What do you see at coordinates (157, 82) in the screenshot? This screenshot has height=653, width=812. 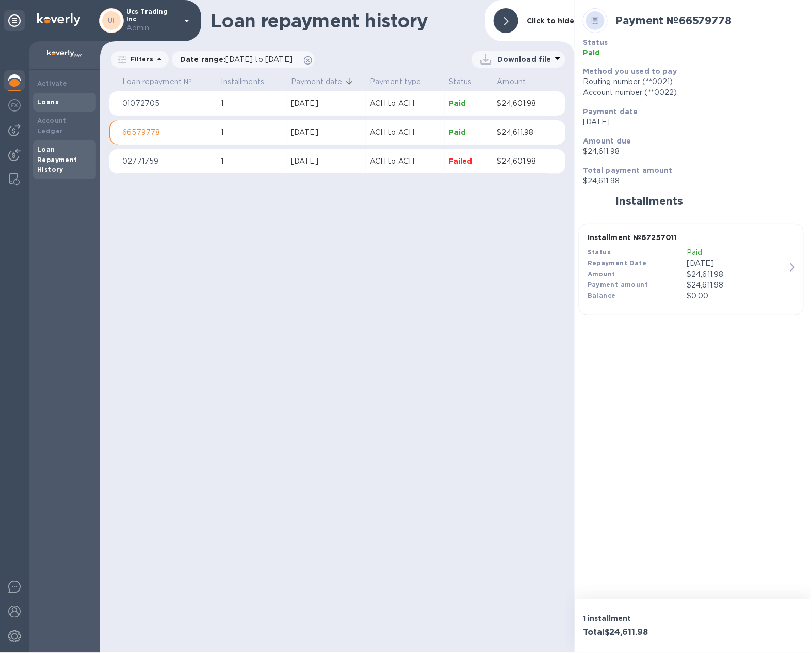 I see `p: Loan repayment №` at bounding box center [157, 82].